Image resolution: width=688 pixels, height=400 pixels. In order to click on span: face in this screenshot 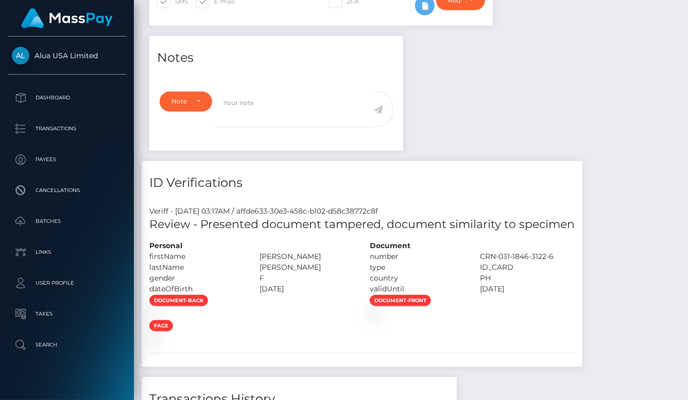, I will do `click(161, 326)`.